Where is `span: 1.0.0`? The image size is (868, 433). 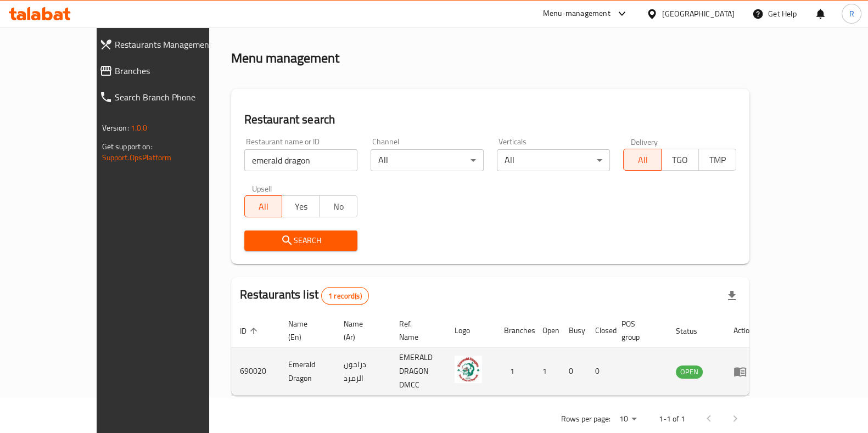
span: 1.0.0 is located at coordinates (139, 128).